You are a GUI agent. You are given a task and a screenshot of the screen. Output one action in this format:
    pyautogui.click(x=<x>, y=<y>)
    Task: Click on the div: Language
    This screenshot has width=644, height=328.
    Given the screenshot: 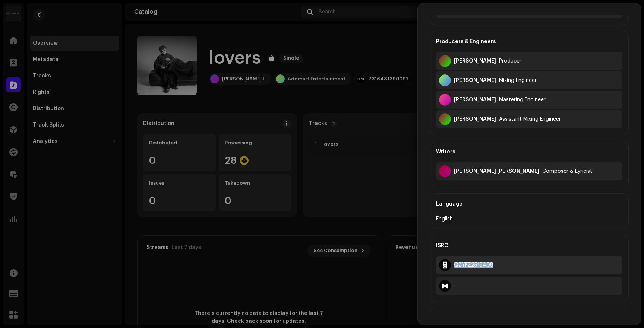 What is the action you would take?
    pyautogui.click(x=529, y=204)
    